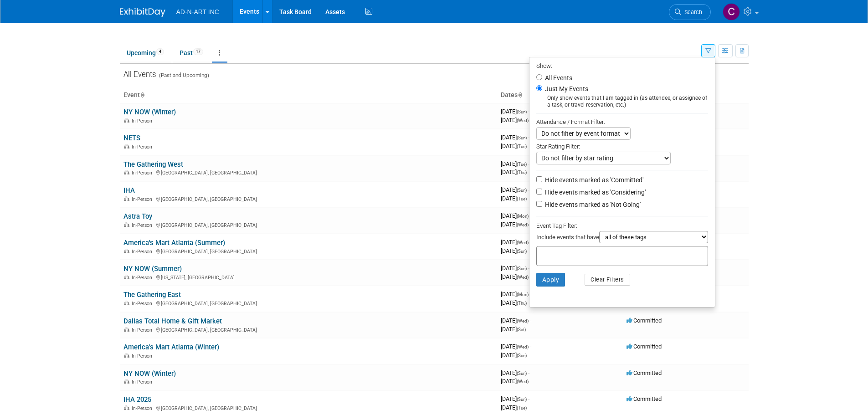 This screenshot has height=415, width=868. Describe the element at coordinates (608, 280) in the screenshot. I see `button: Clear Filters` at that location.